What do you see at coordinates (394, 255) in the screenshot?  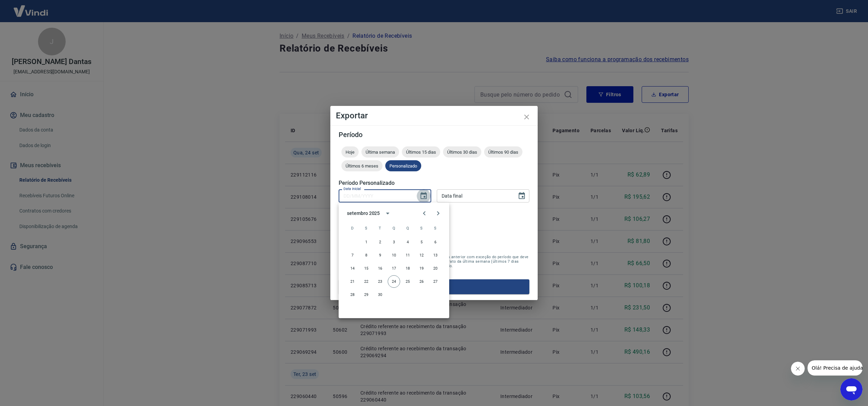 I see `button: 10` at bounding box center [394, 255].